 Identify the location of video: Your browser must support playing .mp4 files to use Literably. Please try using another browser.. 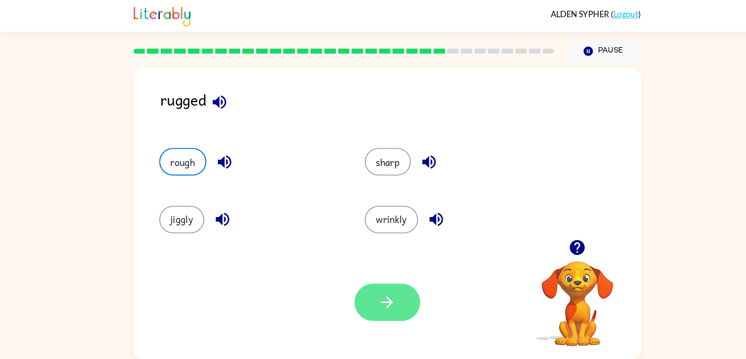
(555, 285).